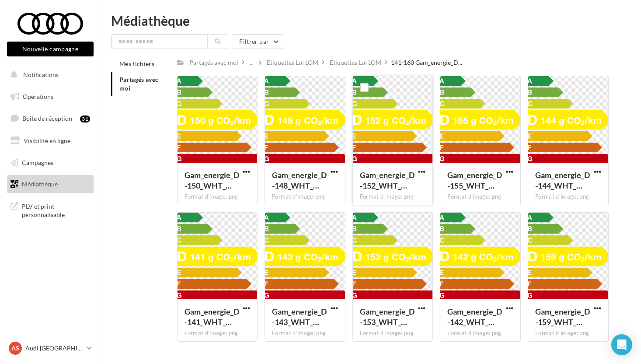  Describe the element at coordinates (38, 96) in the screenshot. I see `span: Opérations` at that location.